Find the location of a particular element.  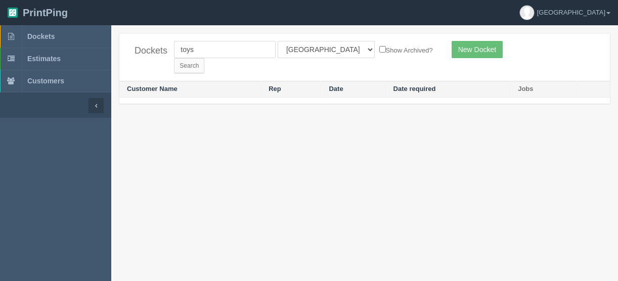

img: avatar_default-7531ab5dedf162e01f1e0bb0964e6a185e93c5c22dfe317fb01d7f8cd2b1632c.jpg is located at coordinates (527, 13).